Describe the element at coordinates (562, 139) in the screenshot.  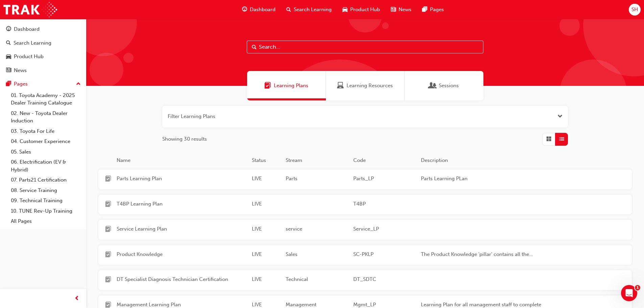
I see `span: List` at that location.